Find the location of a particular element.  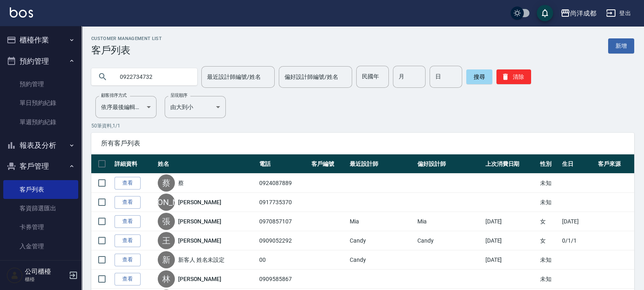

div: 新 is located at coordinates (166, 260).